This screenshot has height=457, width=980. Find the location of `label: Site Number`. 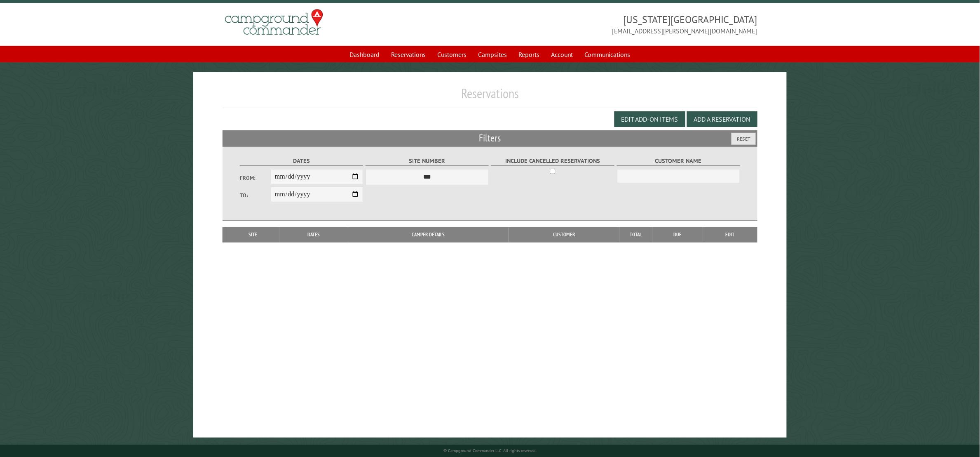

label: Site Number is located at coordinates (427, 161).